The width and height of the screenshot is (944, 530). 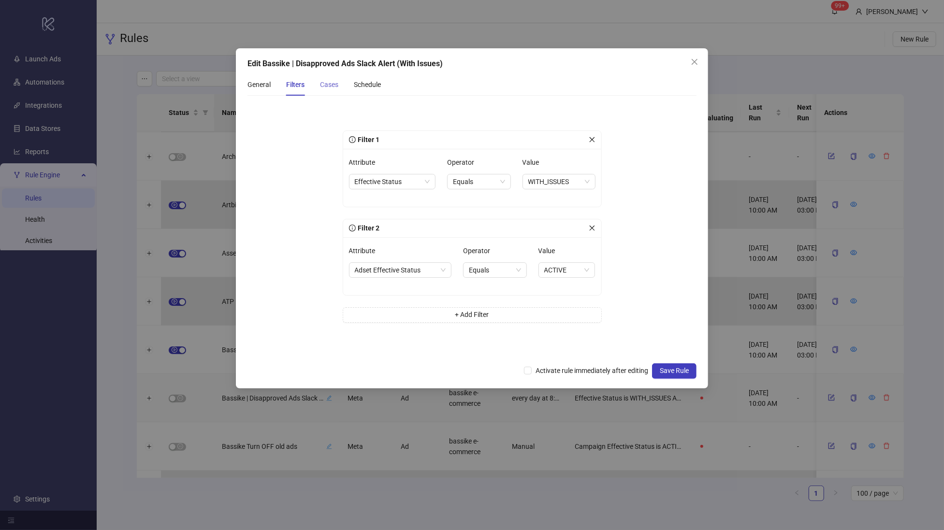 What do you see at coordinates (695, 62) in the screenshot?
I see `button: Close` at bounding box center [695, 62].